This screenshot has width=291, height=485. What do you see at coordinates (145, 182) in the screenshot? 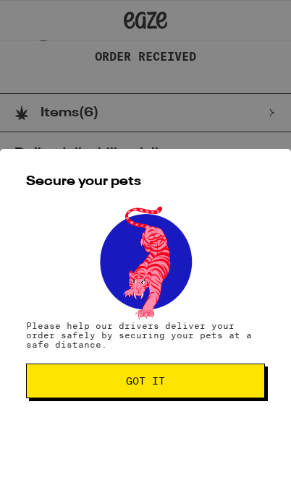
I see `h2: Secure your pets` at bounding box center [145, 182].